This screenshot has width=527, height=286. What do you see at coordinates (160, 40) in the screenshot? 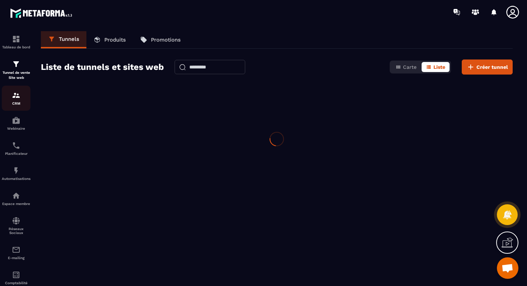
I see `a: Promotions` at bounding box center [160, 40].